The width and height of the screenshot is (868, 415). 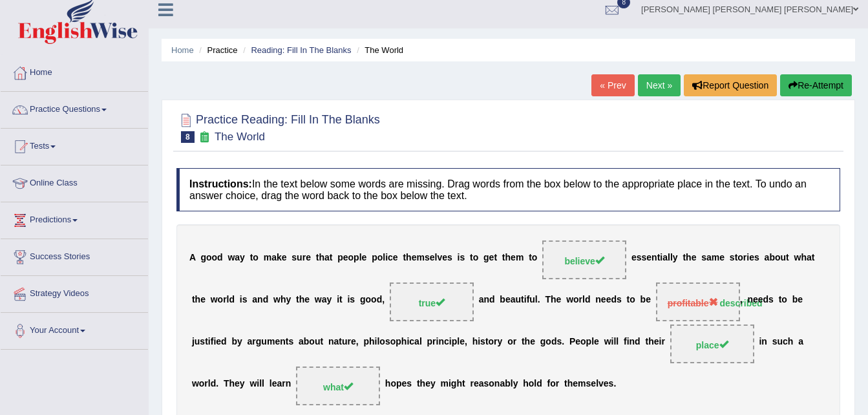 What do you see at coordinates (216, 50) in the screenshot?
I see `li: Practice` at bounding box center [216, 50].